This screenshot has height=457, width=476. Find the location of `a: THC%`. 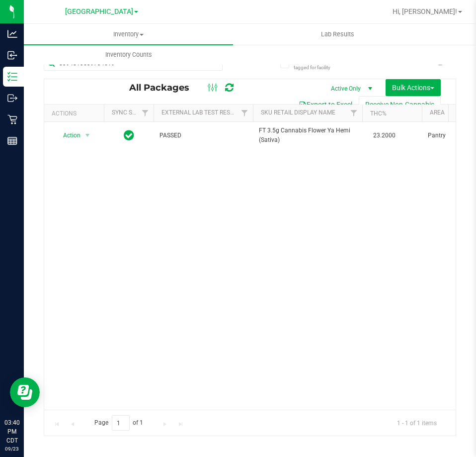

a: THC% is located at coordinates (378, 113).